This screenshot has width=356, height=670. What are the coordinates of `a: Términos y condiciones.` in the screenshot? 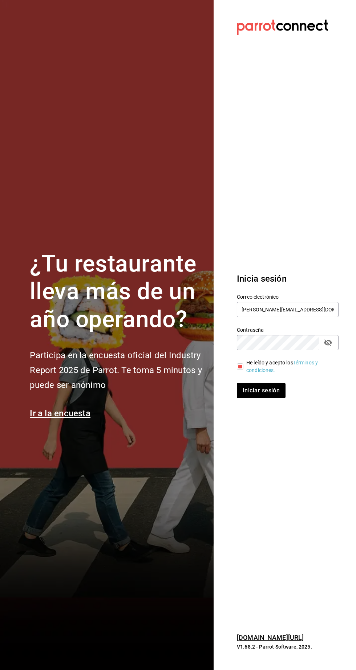 It's located at (282, 366).